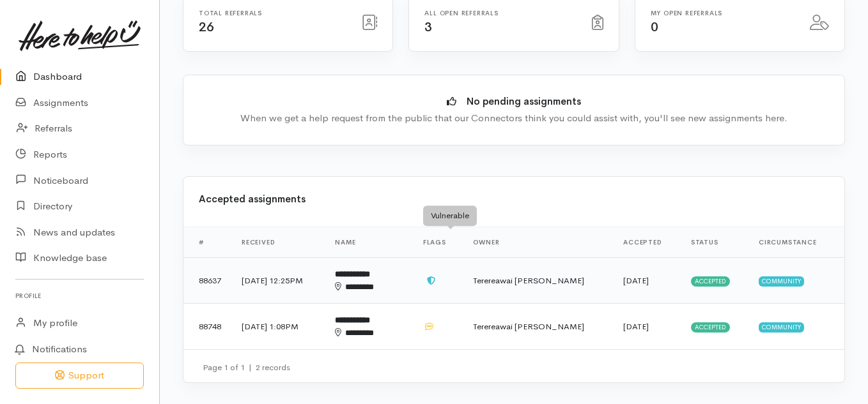 This screenshot has width=868, height=404. Describe the element at coordinates (438, 242) in the screenshot. I see `th: Flags` at that location.